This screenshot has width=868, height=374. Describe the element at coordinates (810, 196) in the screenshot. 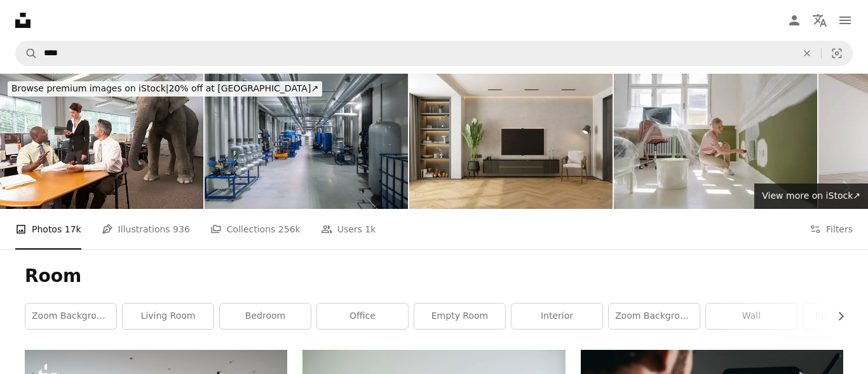

I see `a: View more on iStock↗` at that location.